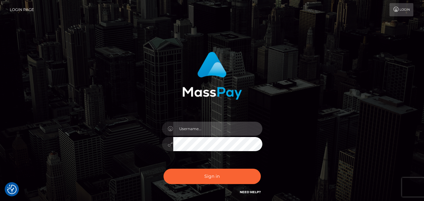 The width and height of the screenshot is (424, 201). What do you see at coordinates (212, 176) in the screenshot?
I see `button: Sign in` at bounding box center [212, 176].